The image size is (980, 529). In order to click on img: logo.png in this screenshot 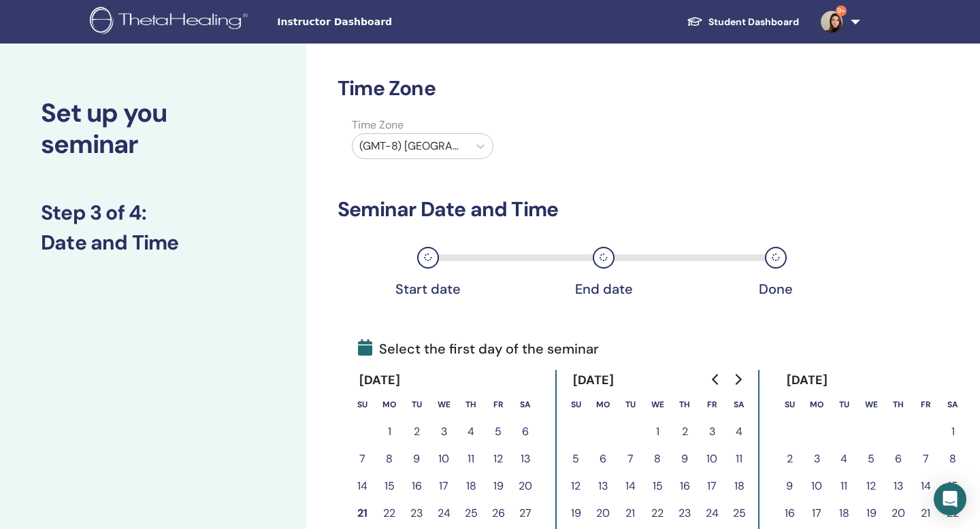, I will do `click(171, 22)`.